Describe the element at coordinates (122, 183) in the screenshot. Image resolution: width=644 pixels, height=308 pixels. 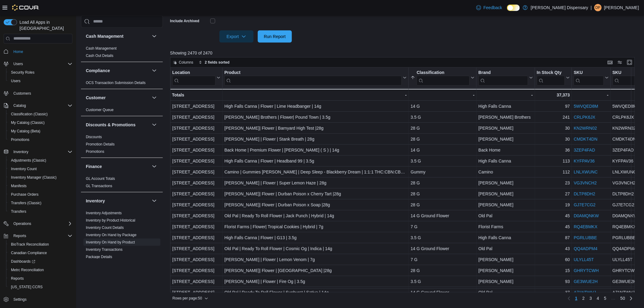
I see `div: Finance` at that location.